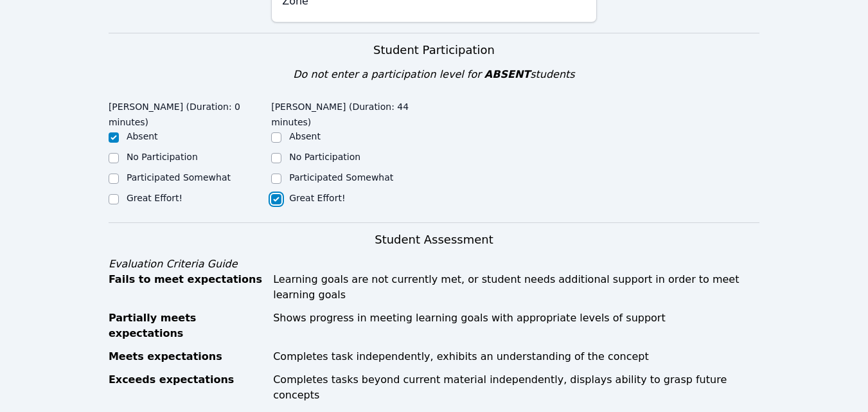  What do you see at coordinates (516, 387) in the screenshot?
I see `div: Completes tasks beyond current material independently, displays ability to grasp future concepts` at bounding box center [516, 387].